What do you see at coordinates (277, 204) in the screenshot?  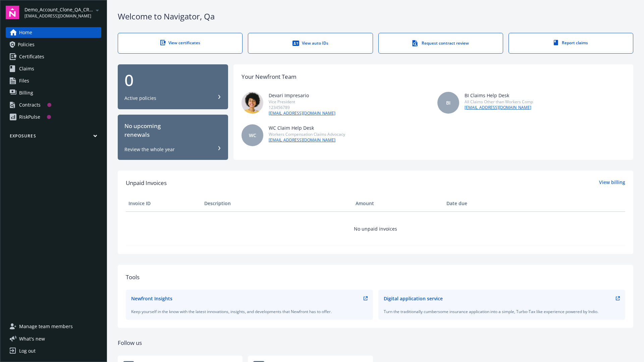 I see `th: Description` at bounding box center [277, 204].